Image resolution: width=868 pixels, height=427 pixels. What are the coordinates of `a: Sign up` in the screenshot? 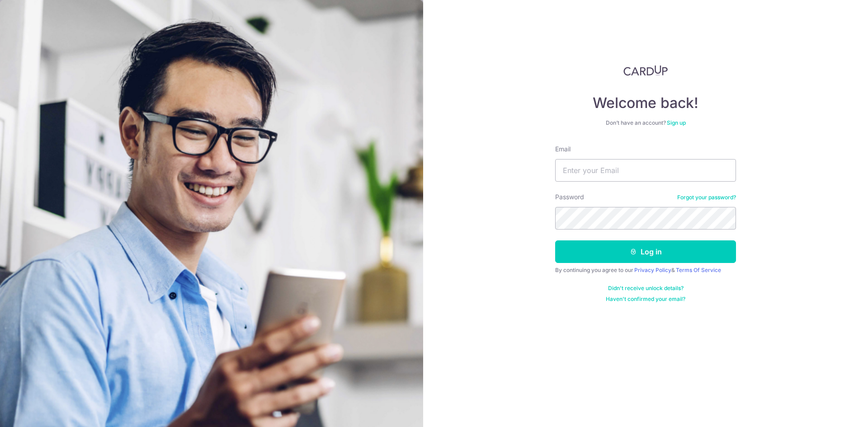 It's located at (677, 122).